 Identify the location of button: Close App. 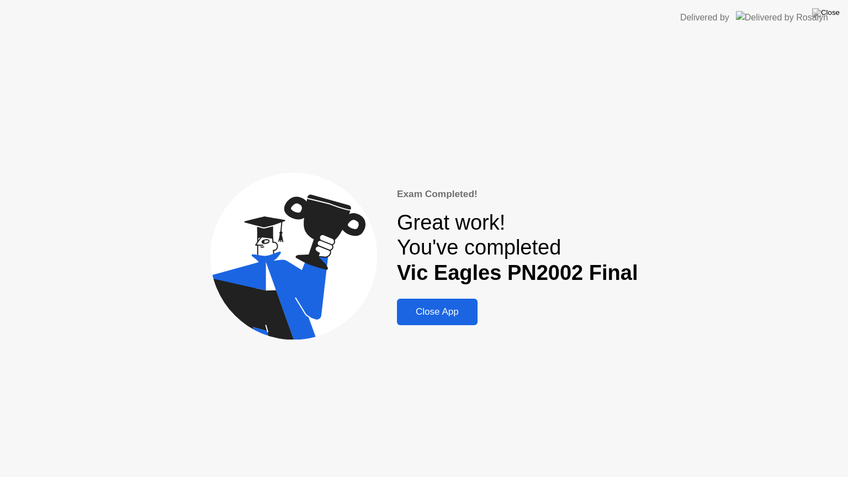
(437, 312).